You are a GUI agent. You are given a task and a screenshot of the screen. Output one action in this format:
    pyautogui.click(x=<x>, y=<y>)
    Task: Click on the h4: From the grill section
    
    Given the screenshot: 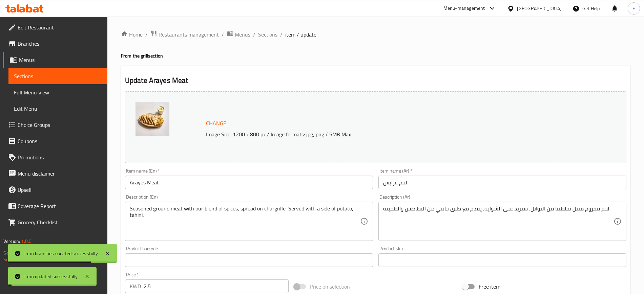 What is the action you would take?
    pyautogui.click(x=376, y=56)
    